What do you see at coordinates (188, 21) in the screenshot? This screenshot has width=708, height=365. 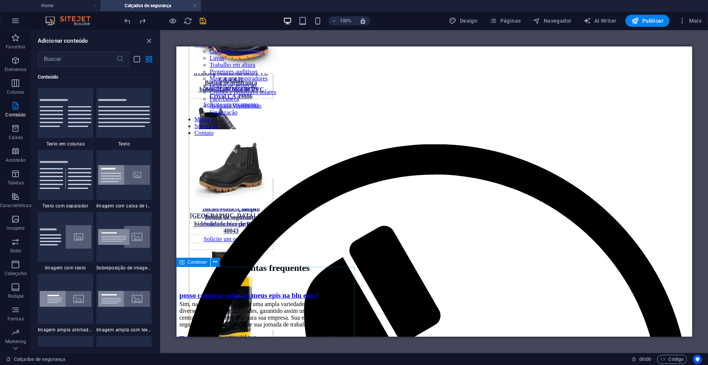 I see `i: Recarregar página` at bounding box center [188, 21].